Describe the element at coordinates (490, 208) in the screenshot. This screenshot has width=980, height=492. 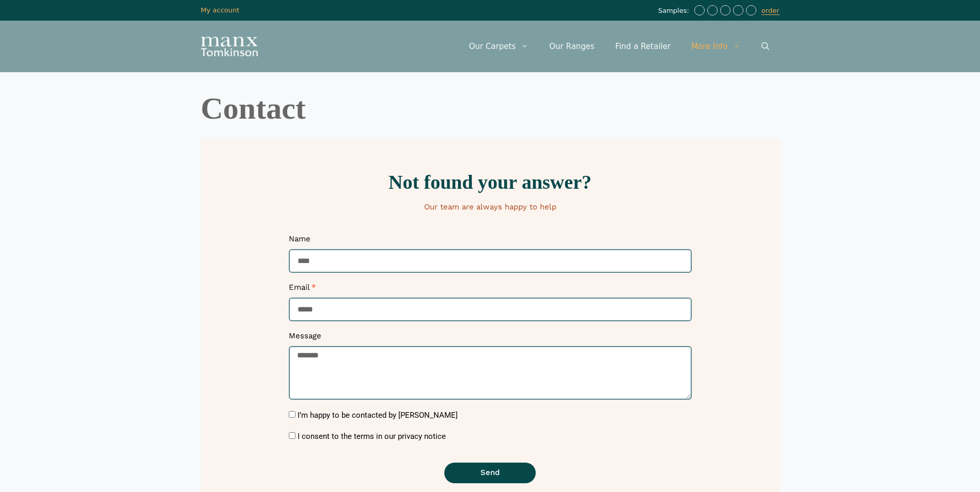
I see `p: Our team are always happy to help` at that location.